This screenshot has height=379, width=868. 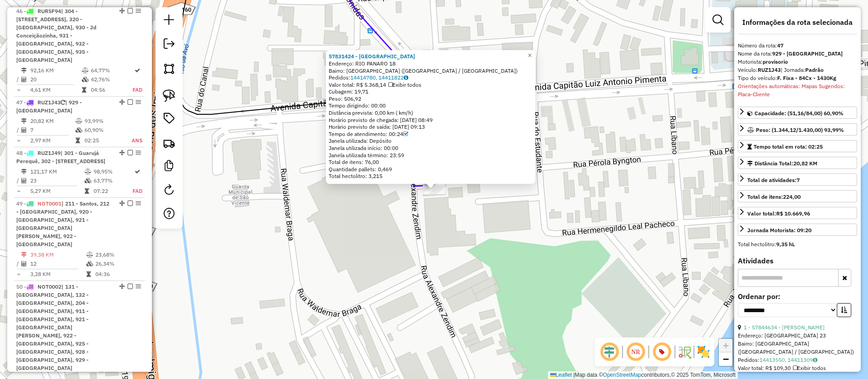 I want to click on a: Leaflet, so click(x=561, y=375).